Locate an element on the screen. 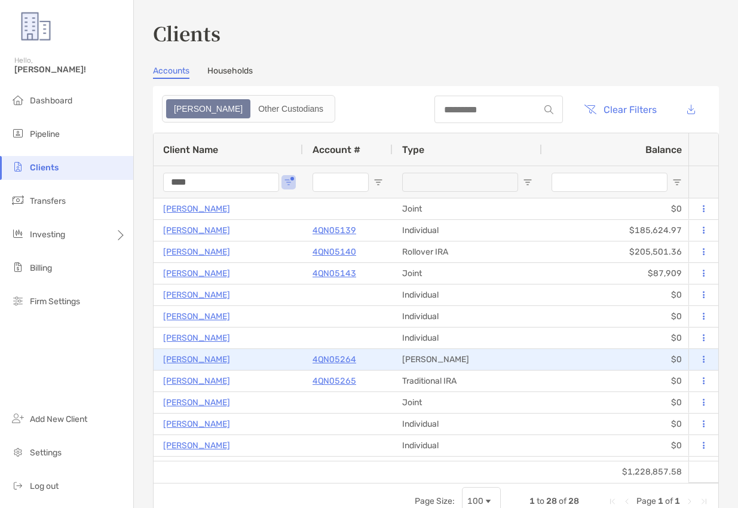  div: Page Size: is located at coordinates (435, 501).